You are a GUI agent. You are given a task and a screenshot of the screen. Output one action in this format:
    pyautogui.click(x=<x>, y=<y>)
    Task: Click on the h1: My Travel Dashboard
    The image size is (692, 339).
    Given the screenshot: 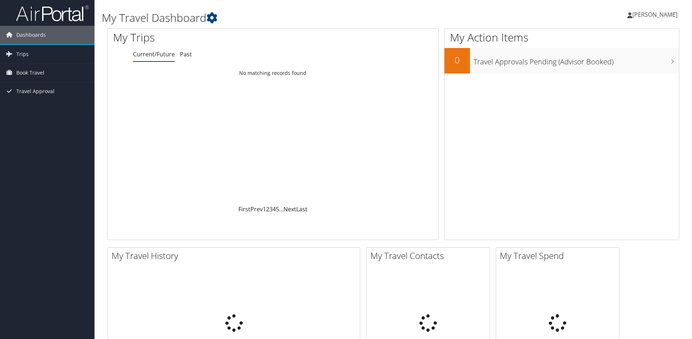 What is the action you would take?
    pyautogui.click(x=296, y=18)
    